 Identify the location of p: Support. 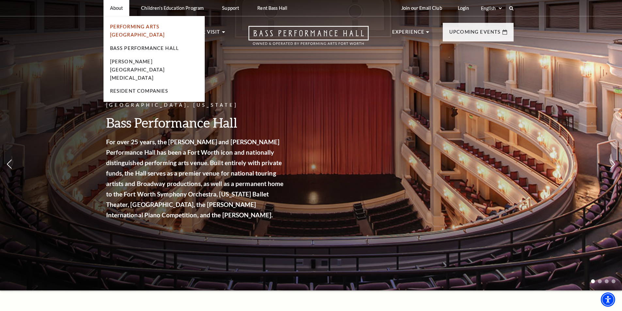
(230, 8).